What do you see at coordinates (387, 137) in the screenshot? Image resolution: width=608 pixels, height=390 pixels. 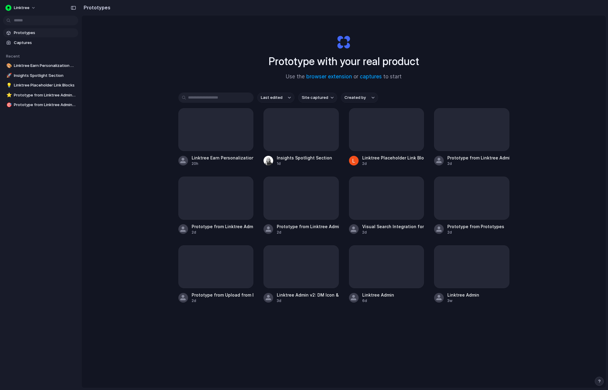 I see `a: Linktree Placeholder Link Blocks2d` at bounding box center [387, 137].